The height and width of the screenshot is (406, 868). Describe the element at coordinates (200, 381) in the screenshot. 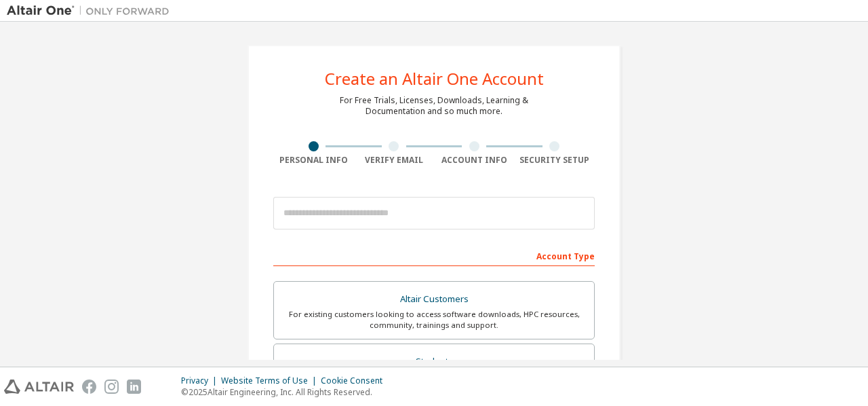

I see `div: Privacy` at that location.